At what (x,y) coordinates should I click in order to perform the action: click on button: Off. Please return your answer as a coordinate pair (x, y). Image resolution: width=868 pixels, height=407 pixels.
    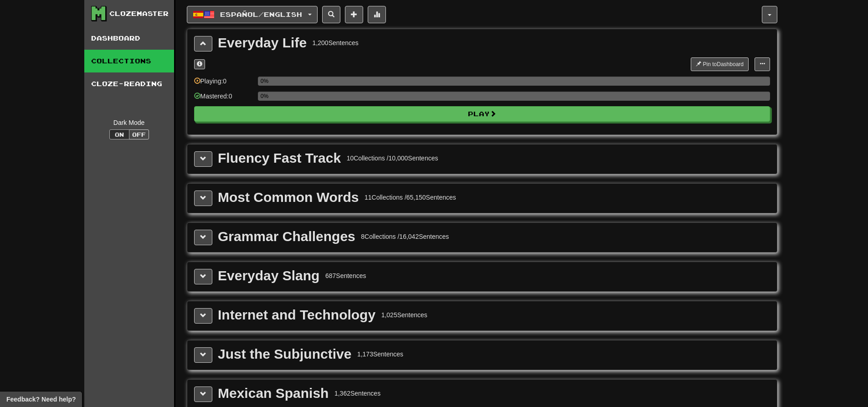
    Looking at the image, I should click on (139, 135).